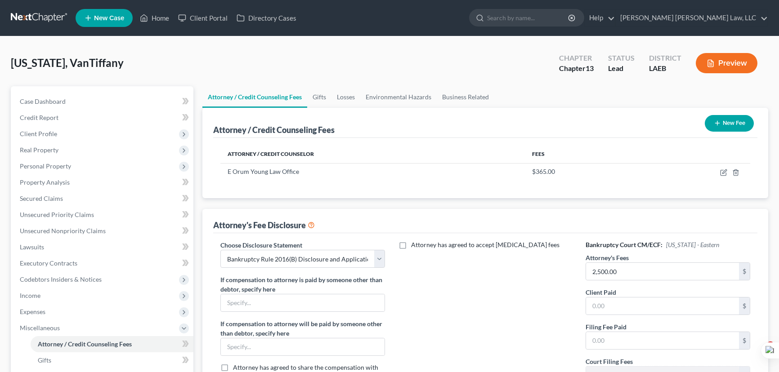  I want to click on span: 4, so click(771, 346).